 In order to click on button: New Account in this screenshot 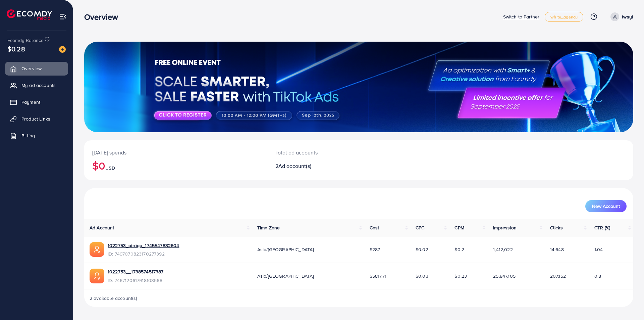, I will do `click(606, 206)`.